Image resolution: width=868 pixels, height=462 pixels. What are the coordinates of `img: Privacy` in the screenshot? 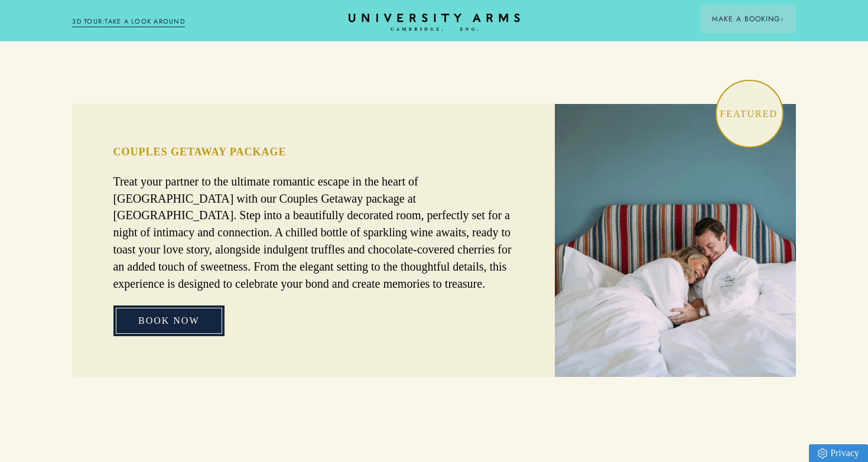 It's located at (823, 453).